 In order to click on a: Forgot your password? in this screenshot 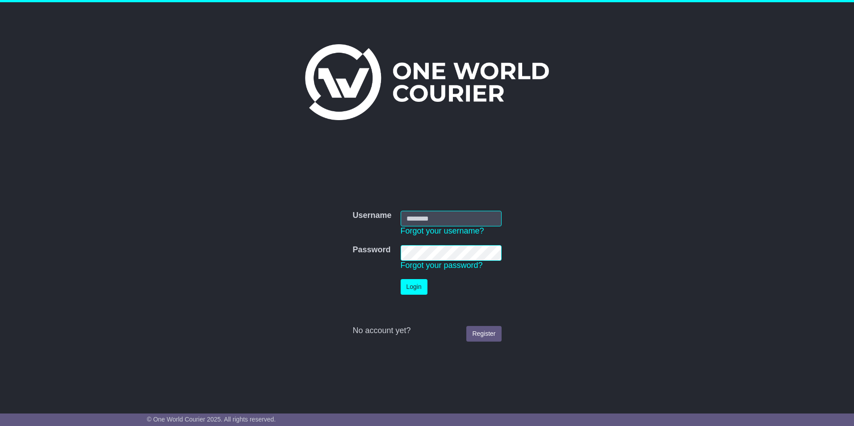, I will do `click(442, 265)`.